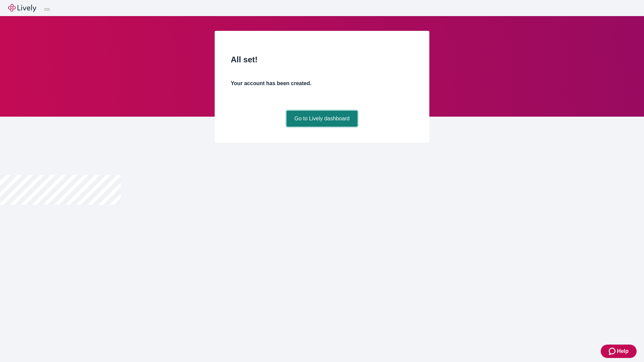 The height and width of the screenshot is (362, 644). What do you see at coordinates (623, 351) in the screenshot?
I see `span: Help` at bounding box center [623, 351].